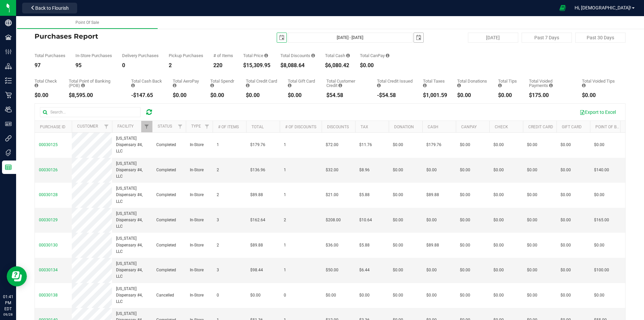 This screenshot has width=644, height=320. I want to click on span: 00030129, so click(48, 220).